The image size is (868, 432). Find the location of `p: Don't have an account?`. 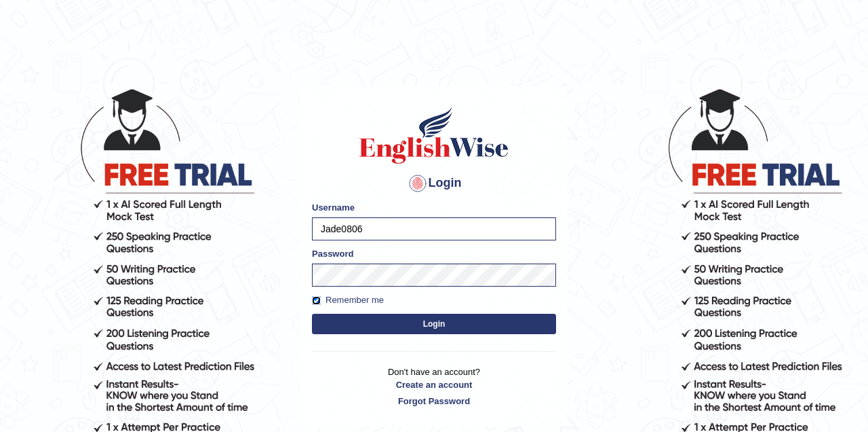

p: Don't have an account? is located at coordinates (434, 386).